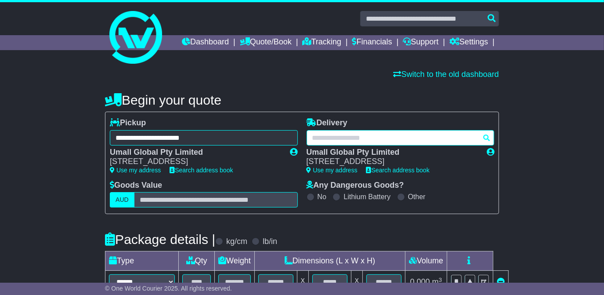  What do you see at coordinates (417, 196) in the screenshot?
I see `label: Other` at bounding box center [417, 196].